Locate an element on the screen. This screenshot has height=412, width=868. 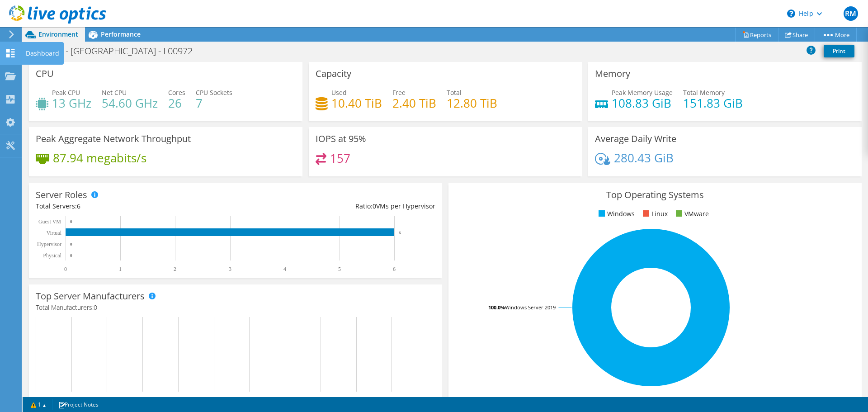
h4: 13 GHz is located at coordinates (71, 103).